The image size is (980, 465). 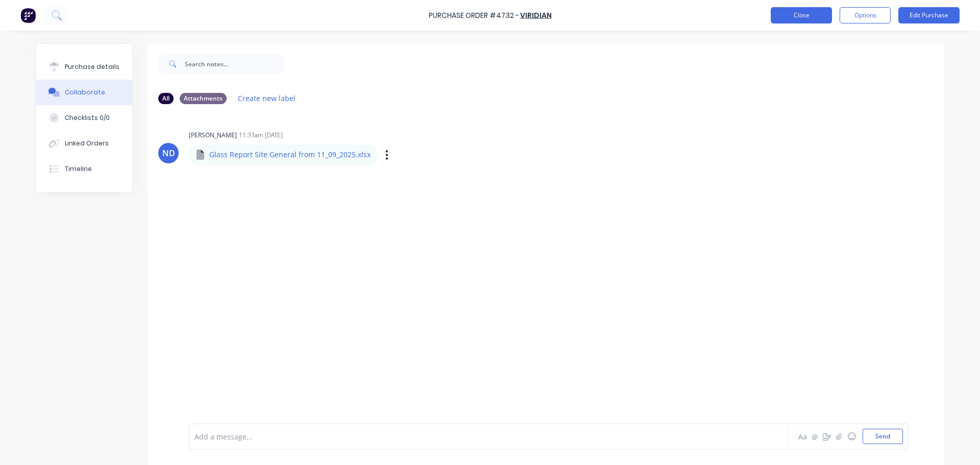 What do you see at coordinates (473, 15) in the screenshot?
I see `div: Purchase Order #4732 -` at bounding box center [473, 15].